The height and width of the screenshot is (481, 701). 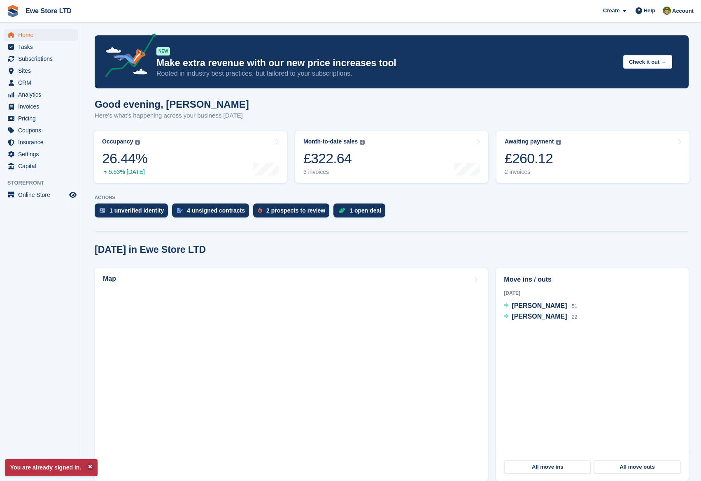 I want to click on img: prospect-51fa495bee0391a8d652442698ab0144808aea92771e9ea1ae160a38d050c398.svg, so click(x=260, y=211).